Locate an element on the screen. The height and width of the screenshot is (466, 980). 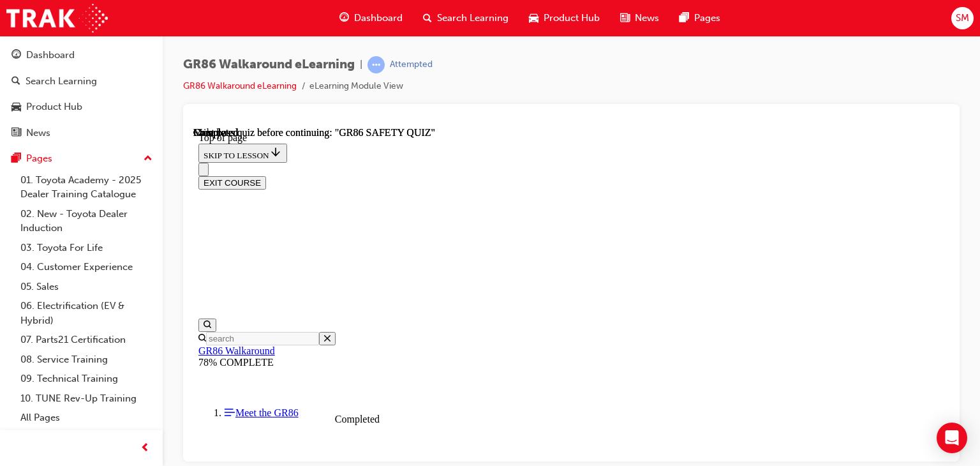
a: Trak is located at coordinates (57, 18).